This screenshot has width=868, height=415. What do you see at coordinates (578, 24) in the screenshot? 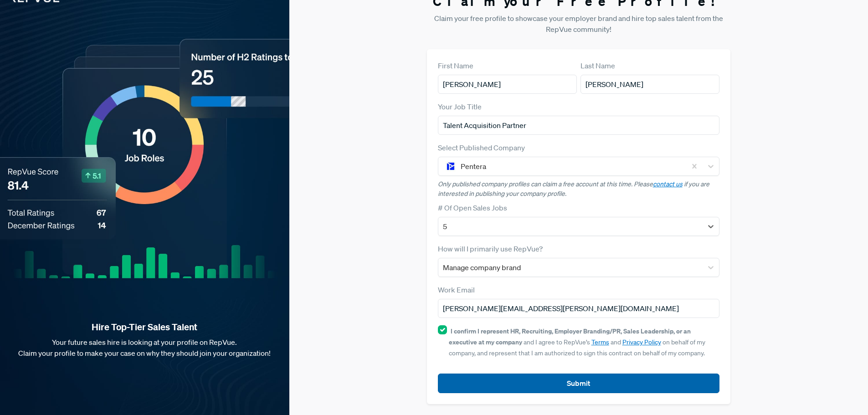
I see `p: Claim your free profile to showcase your employer brand and hire top sales talent from the RepVue...` at bounding box center [578, 24].